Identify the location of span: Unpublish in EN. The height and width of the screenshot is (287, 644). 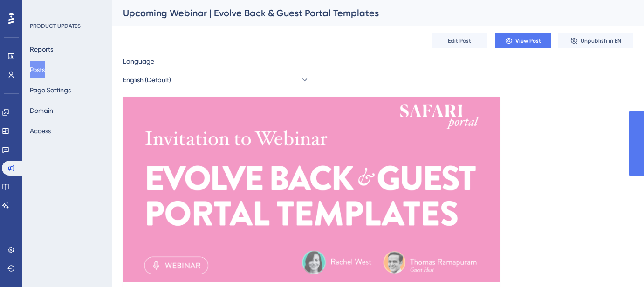
(600, 41).